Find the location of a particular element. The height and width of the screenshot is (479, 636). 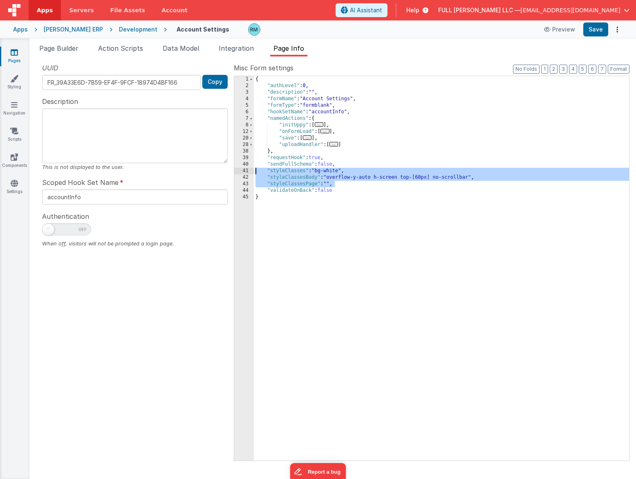

button: Options is located at coordinates (618, 29).